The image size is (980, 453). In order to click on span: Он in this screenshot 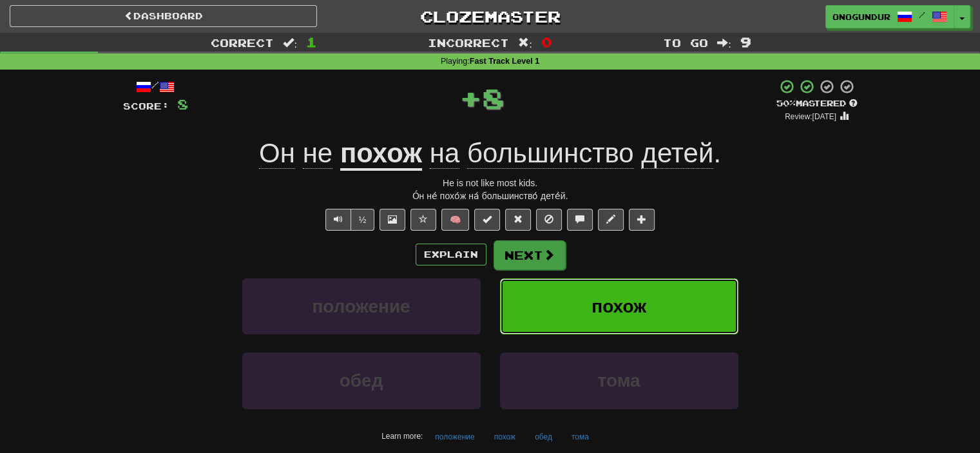, I will do `click(277, 154)`.